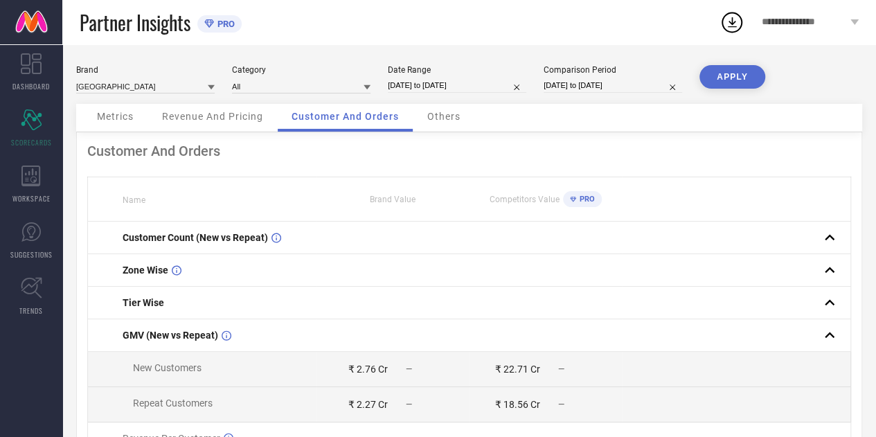 This screenshot has height=437, width=876. Describe the element at coordinates (135, 22) in the screenshot. I see `span: Partner Insights` at that location.